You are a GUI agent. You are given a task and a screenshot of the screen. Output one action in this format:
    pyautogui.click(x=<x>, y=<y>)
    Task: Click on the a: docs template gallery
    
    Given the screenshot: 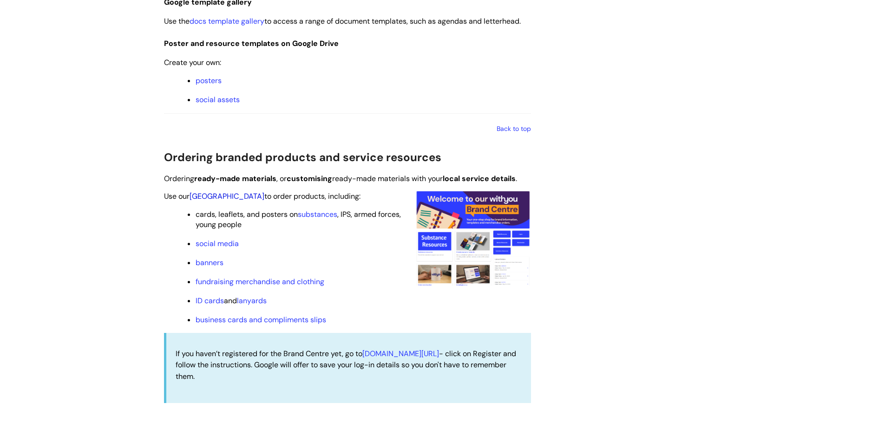 What is the action you would take?
    pyautogui.click(x=227, y=21)
    